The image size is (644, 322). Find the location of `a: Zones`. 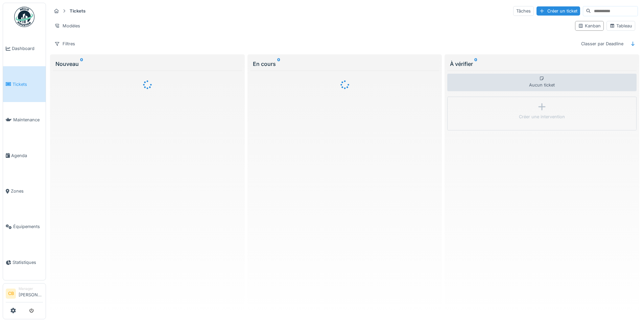

a: Zones is located at coordinates (24, 191).